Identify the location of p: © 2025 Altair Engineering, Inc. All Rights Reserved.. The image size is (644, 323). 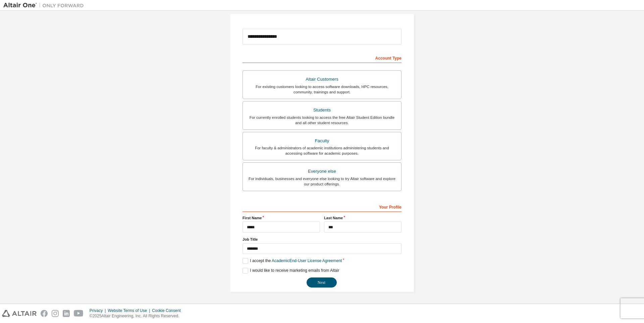
(137, 316).